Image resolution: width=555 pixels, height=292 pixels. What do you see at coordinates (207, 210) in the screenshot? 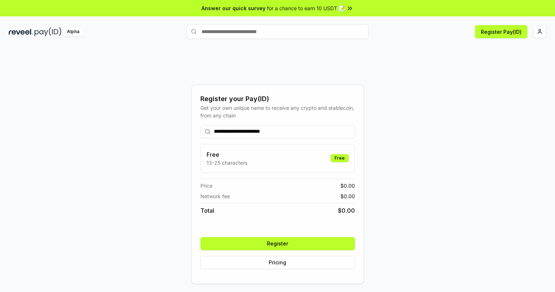
I see `span: Total` at bounding box center [207, 210].